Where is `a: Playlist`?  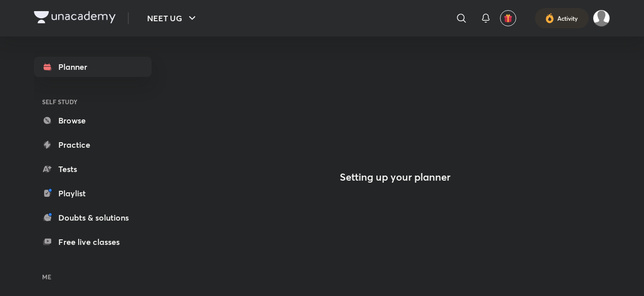 a: Playlist is located at coordinates (93, 194).